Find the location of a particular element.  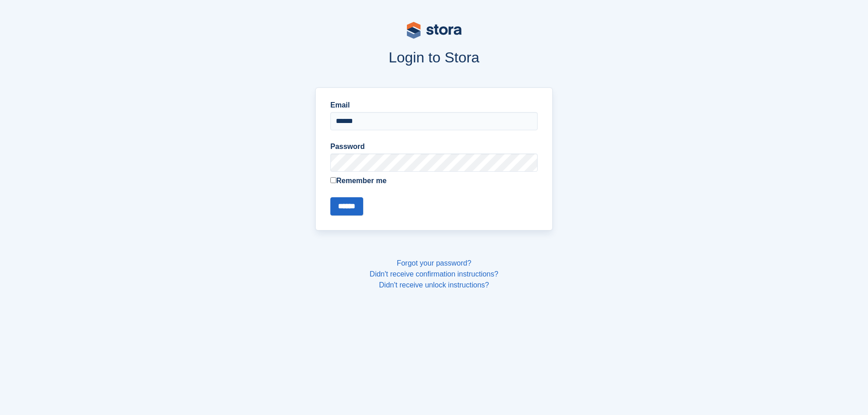

a: Didn't receive confirmation instructions? is located at coordinates (434, 273).